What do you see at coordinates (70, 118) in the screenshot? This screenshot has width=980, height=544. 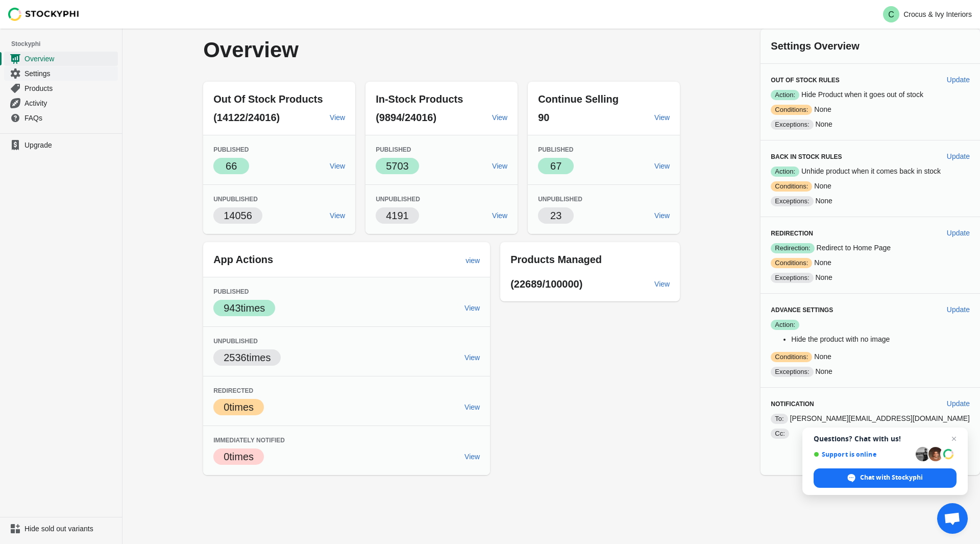 I see `span: FAQs` at bounding box center [70, 118].